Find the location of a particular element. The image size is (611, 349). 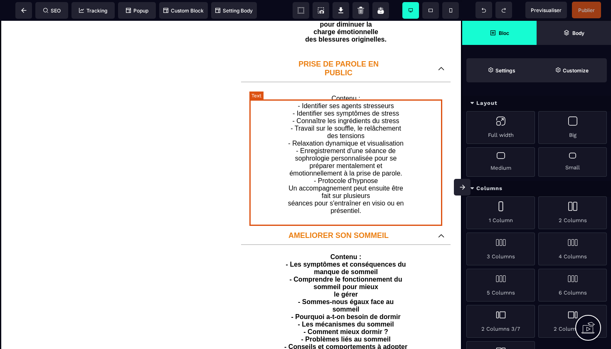

div: Columns is located at coordinates (536, 188).